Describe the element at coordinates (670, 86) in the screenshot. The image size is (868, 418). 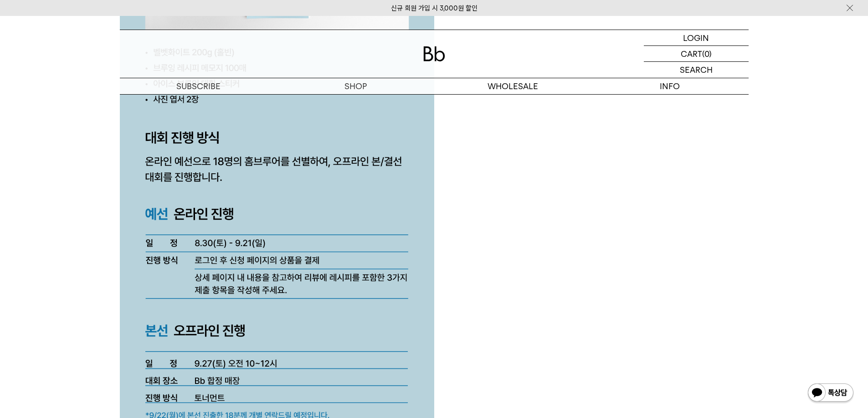
I see `p: INFO` at that location.